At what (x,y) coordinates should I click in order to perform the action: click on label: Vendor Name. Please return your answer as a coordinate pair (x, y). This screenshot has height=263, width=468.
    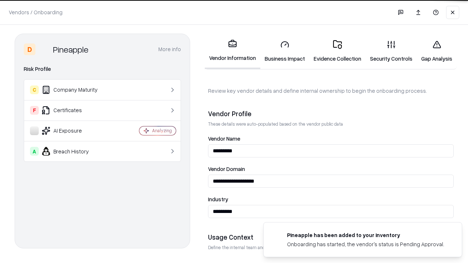
    Looking at the image, I should click on (331, 139).